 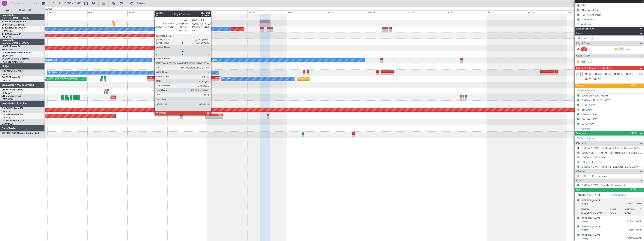 I want to click on span: T7-EAGL, so click(x=6, y=34).